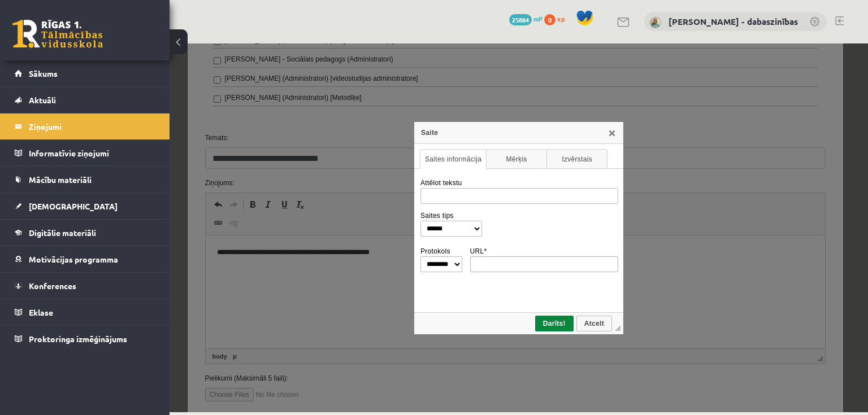  What do you see at coordinates (85, 180) in the screenshot?
I see `a: Mācību materiāli` at bounding box center [85, 180].